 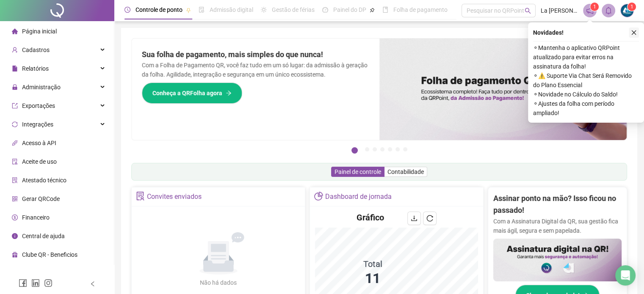 I want to click on div: Open Intercom Messenger, so click(x=625, y=276).